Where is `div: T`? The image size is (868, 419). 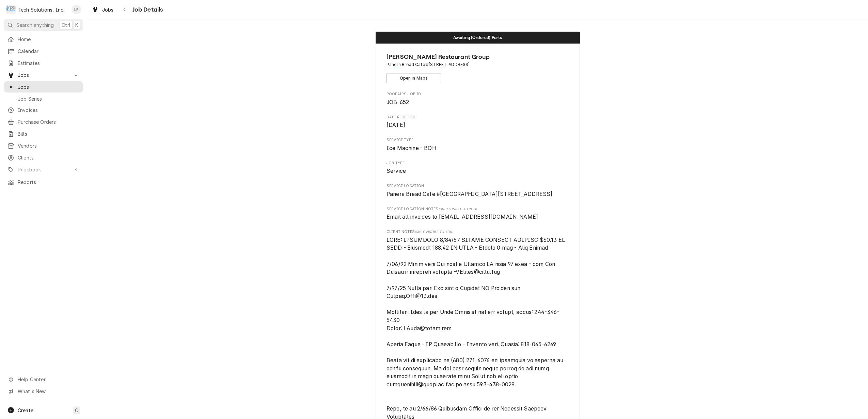
div: T is located at coordinates (11, 10).